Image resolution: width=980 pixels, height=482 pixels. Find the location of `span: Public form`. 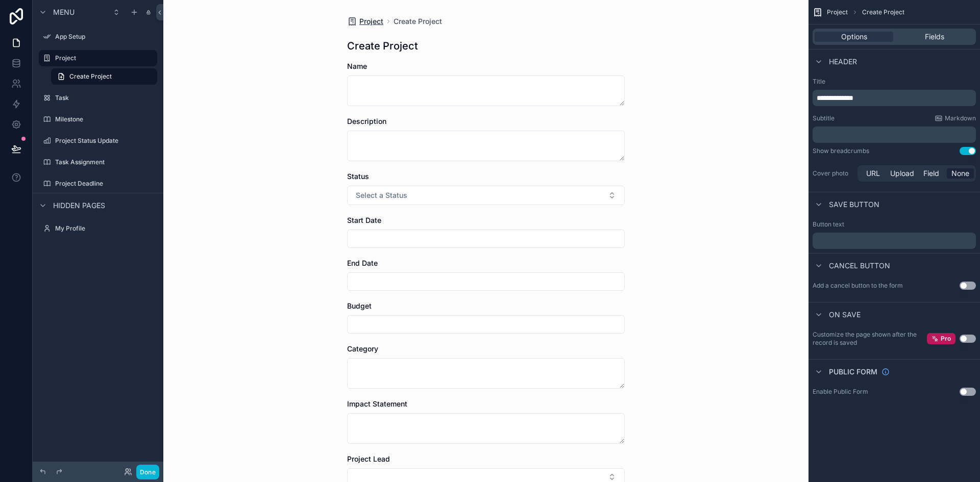

span: Public form is located at coordinates (853, 372).